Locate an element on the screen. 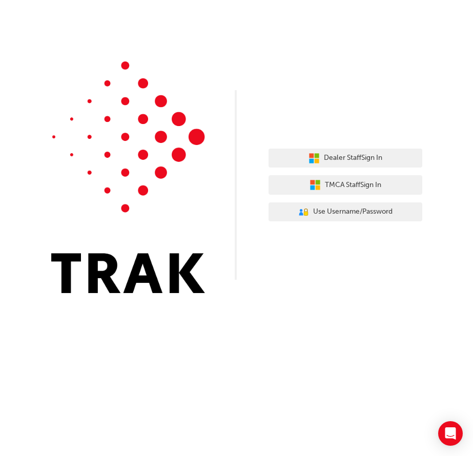  button: Dealer StaffSign In is located at coordinates (346, 158).